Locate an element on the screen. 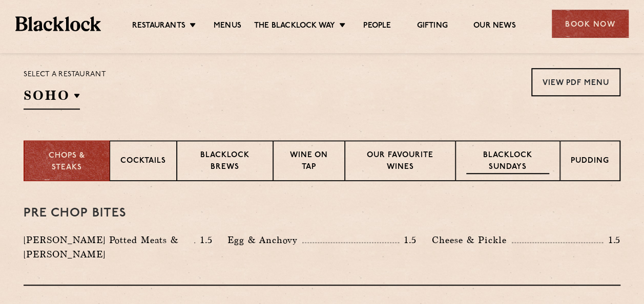  a: People is located at coordinates (377, 26).